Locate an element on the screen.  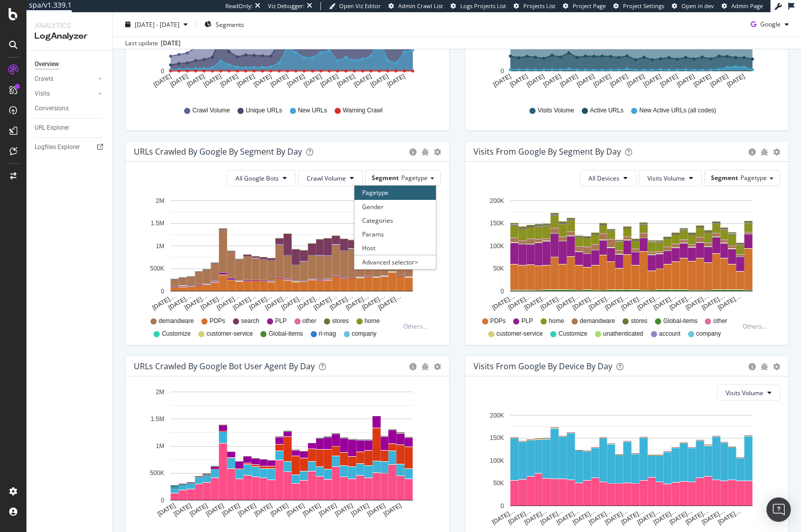
div: Logfiles Explorer is located at coordinates (57, 147).